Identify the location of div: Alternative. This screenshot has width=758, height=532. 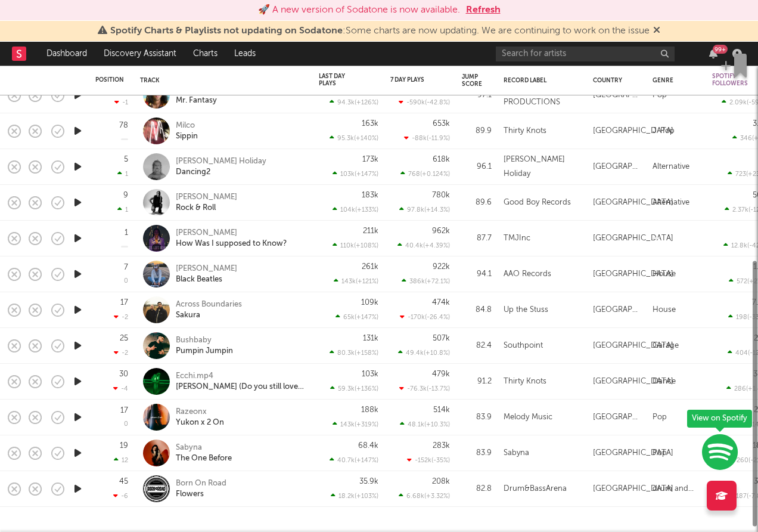
(671, 167).